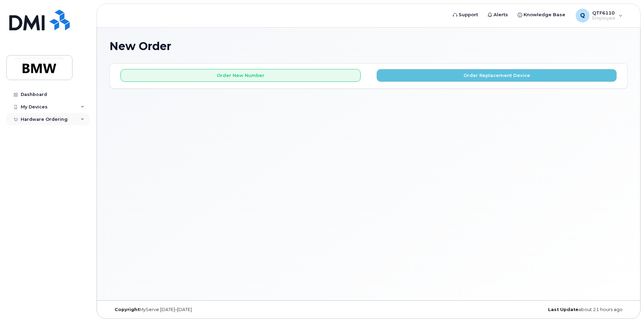 The height and width of the screenshot is (319, 644). Describe the element at coordinates (497, 75) in the screenshot. I see `button: Order Replacement Device` at that location.